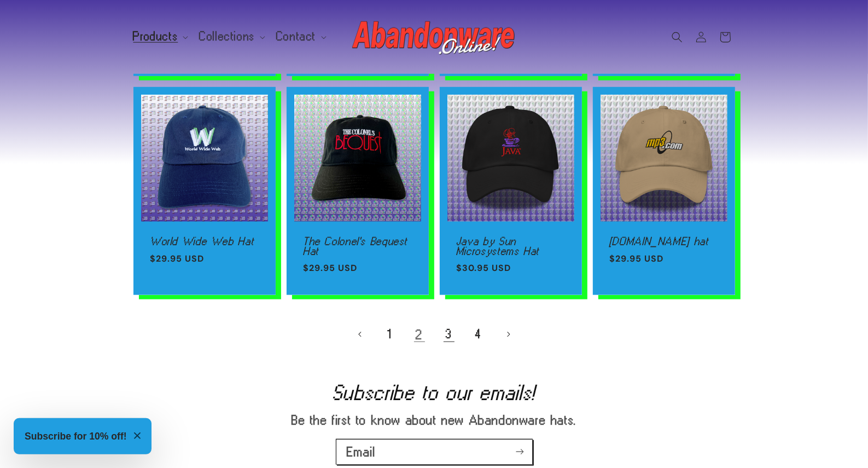 Image resolution: width=868 pixels, height=468 pixels. I want to click on nav: Pagination, so click(434, 334).